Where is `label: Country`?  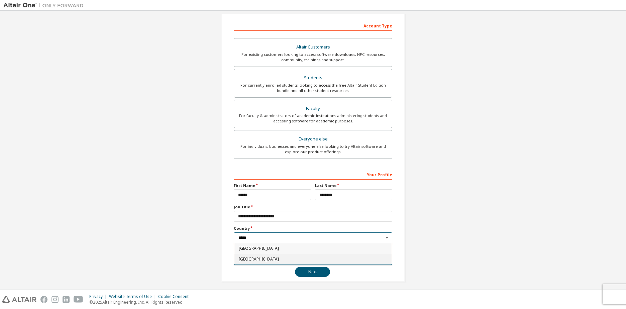
label: Country is located at coordinates (313, 229).